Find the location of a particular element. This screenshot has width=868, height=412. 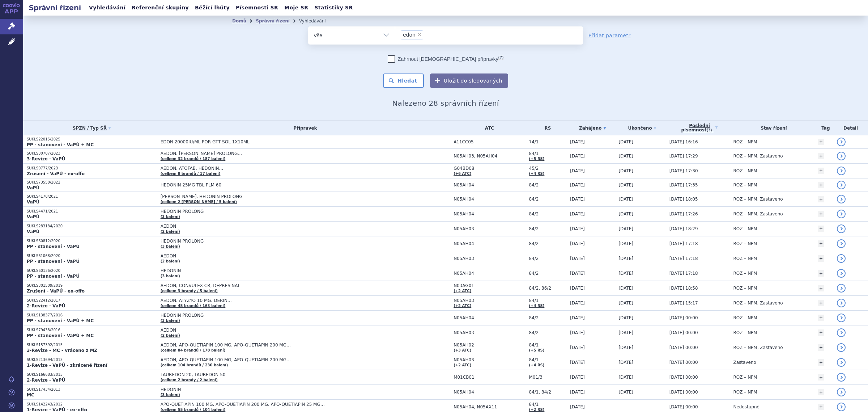

span: AEDON, ATYZYO 10 MG, DERIN… is located at coordinates (251, 301).